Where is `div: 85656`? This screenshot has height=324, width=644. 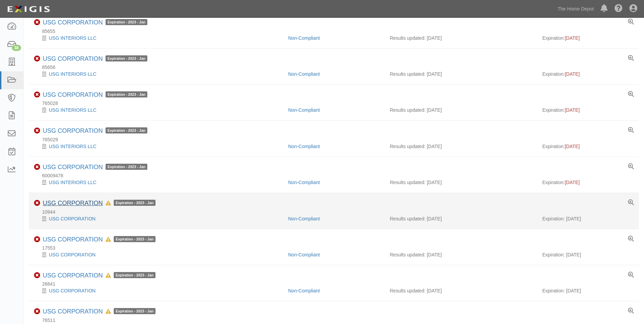
div: 85656 is located at coordinates (336, 67).